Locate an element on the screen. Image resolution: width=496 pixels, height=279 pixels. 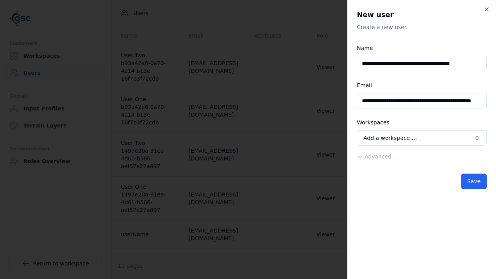
h2: New user is located at coordinates (422, 15).